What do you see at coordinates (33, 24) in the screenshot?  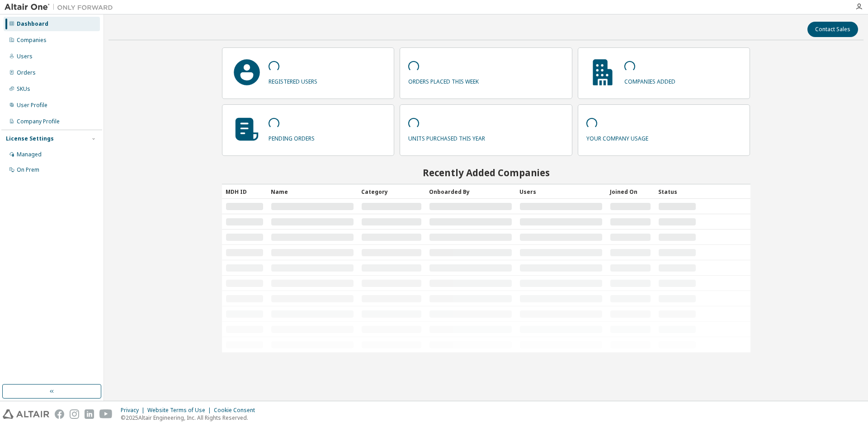 I see `div: Dashboard` at bounding box center [33, 24].